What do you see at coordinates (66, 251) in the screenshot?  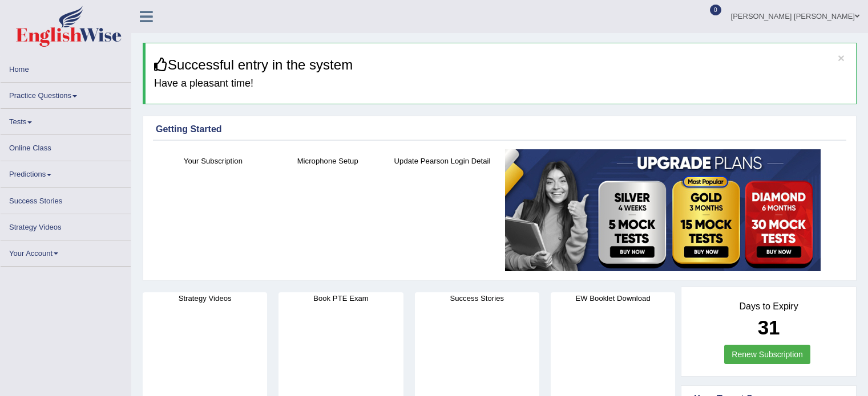 I see `a: Your Account` at bounding box center [66, 251].